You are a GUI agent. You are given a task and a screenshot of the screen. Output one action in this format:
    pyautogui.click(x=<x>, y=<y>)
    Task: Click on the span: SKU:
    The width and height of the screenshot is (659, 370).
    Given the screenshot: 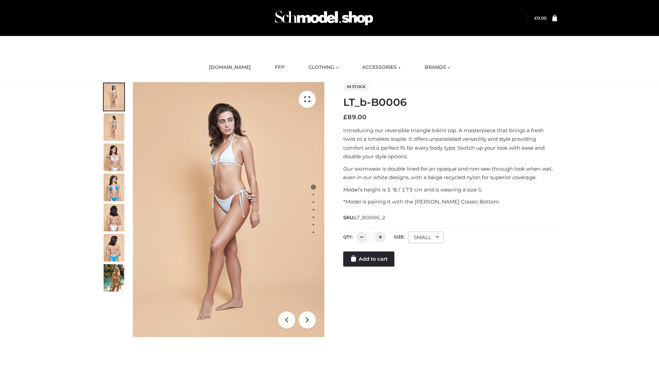 What is the action you would take?
    pyautogui.click(x=364, y=218)
    